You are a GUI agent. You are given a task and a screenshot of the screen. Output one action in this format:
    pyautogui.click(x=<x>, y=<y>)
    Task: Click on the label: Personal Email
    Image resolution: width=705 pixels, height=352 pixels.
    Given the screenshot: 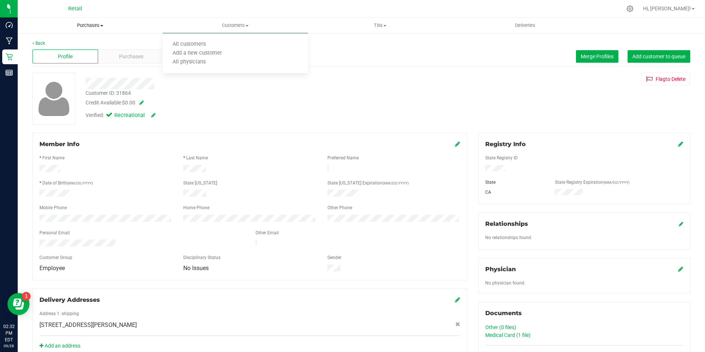 What is the action you would take?
    pyautogui.click(x=55, y=233)
    